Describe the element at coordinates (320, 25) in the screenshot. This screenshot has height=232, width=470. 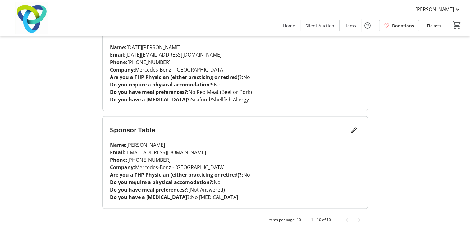
I see `a: Silent Auction` at that location.